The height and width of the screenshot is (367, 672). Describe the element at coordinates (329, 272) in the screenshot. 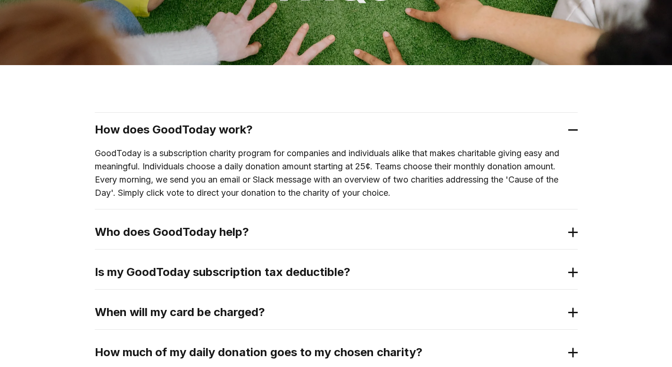

I see `h2: Is my GoodToday subscription tax deductible?` at that location.